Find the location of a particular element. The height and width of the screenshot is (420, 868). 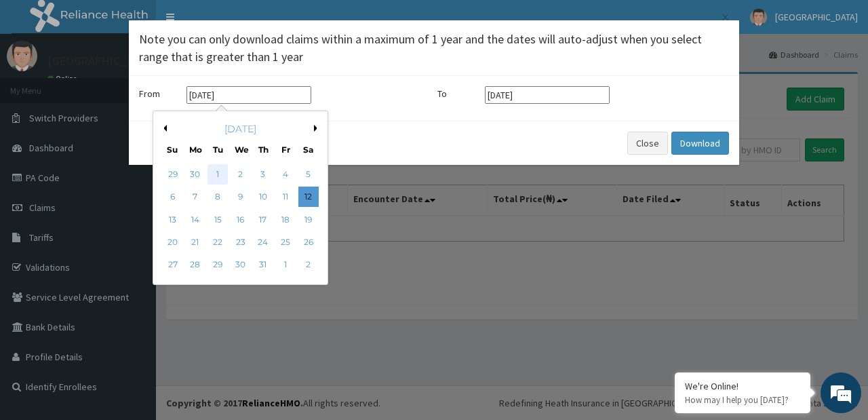

div: Choose Sunday, July 20th, 2025 is located at coordinates (173, 242).